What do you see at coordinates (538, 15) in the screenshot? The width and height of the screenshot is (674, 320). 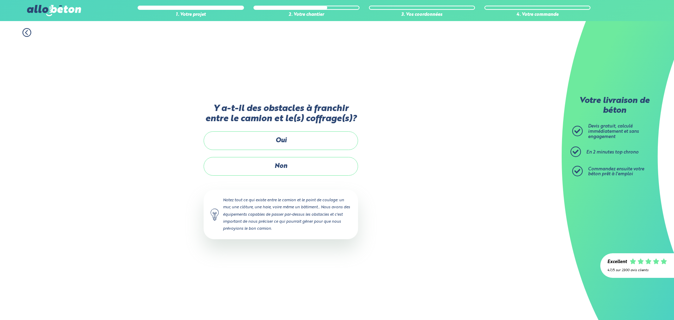 I see `div: 4. Votre commande` at bounding box center [538, 15].